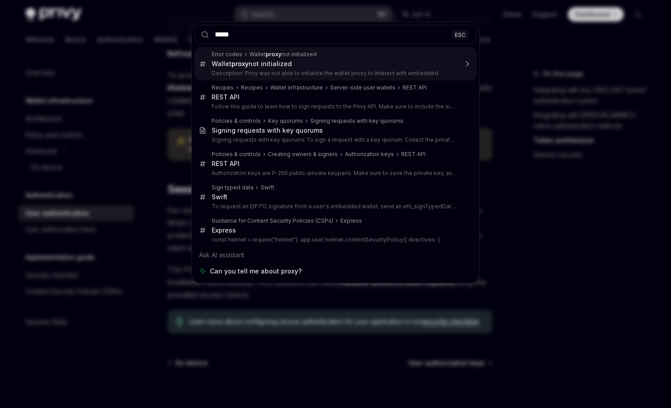 The width and height of the screenshot is (671, 408). What do you see at coordinates (369, 154) in the screenshot?
I see `div: Authorization keys` at bounding box center [369, 154].